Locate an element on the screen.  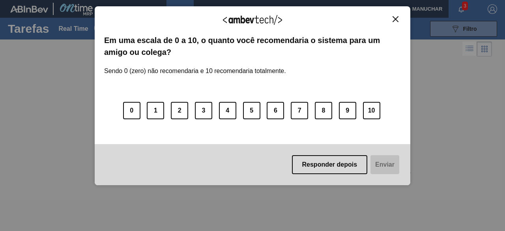
label: Em uma escala de 0 a 10, o quanto você recomendaria o sistema para um amigo ou colega? is located at coordinates (252, 46).